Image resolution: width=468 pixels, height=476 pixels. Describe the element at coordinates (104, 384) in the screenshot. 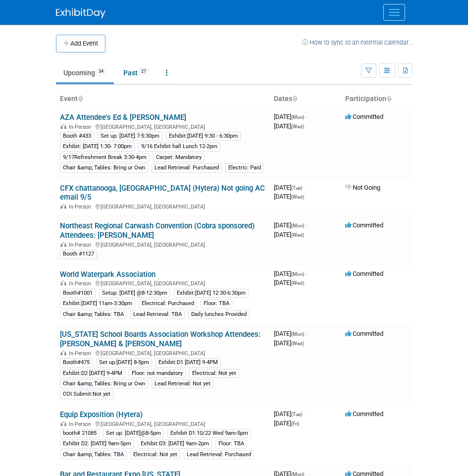

I see `div: Chair &amp; Tables: Bring ur Own` at that location.